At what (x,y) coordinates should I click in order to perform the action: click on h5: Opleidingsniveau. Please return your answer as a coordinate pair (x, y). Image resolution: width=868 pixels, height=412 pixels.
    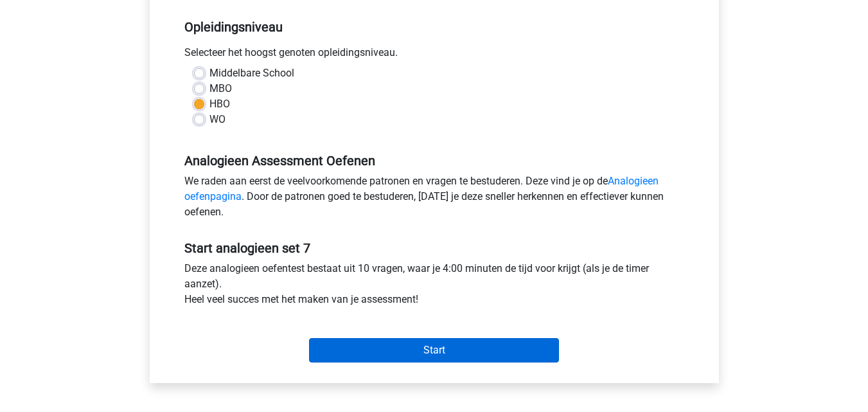
    Looking at the image, I should click on (434, 27).